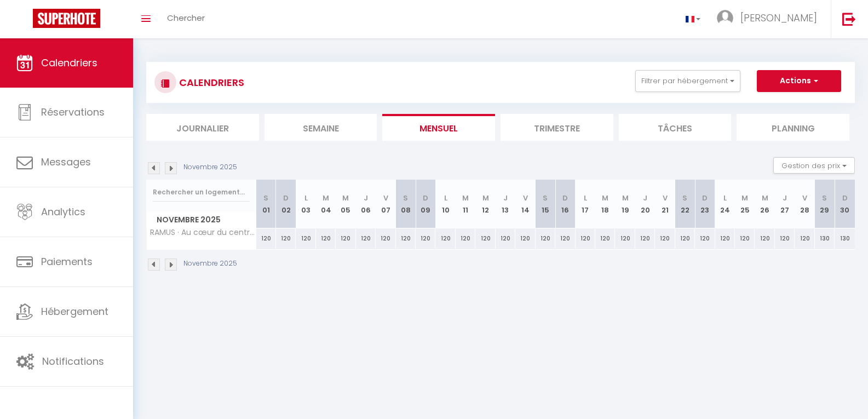 The width and height of the screenshot is (868, 419). Describe the element at coordinates (814, 165) in the screenshot. I see `button: Gestion des prix` at that location.